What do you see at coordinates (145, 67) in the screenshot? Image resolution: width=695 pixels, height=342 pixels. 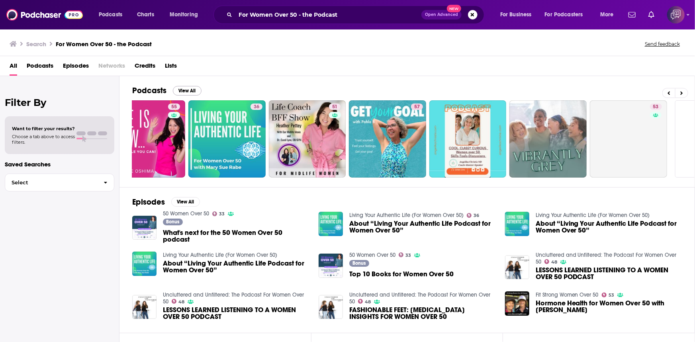 I see `span: Credits` at bounding box center [145, 67].